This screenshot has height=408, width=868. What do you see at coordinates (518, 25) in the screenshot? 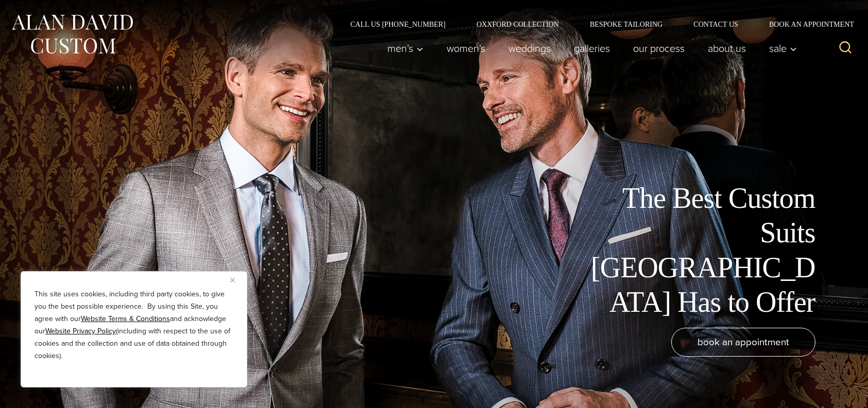
I see `a: Oxxford Collection` at bounding box center [518, 25].